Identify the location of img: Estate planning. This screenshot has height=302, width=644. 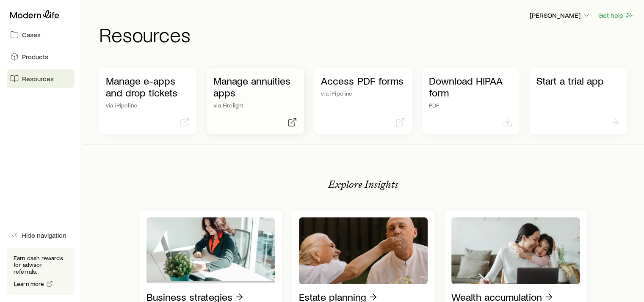
(363, 251).